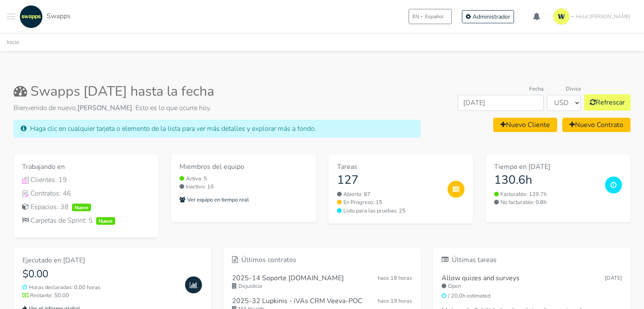  What do you see at coordinates (243, 179) in the screenshot?
I see `small: Activa: 5` at bounding box center [243, 179].